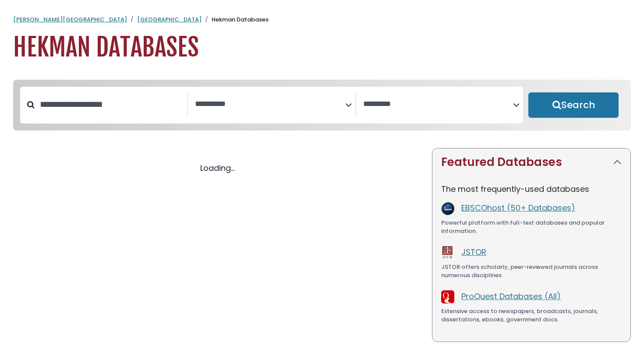 The width and height of the screenshot is (644, 349). Describe the element at coordinates (322, 105) in the screenshot. I see `nav: Search filters` at that location.